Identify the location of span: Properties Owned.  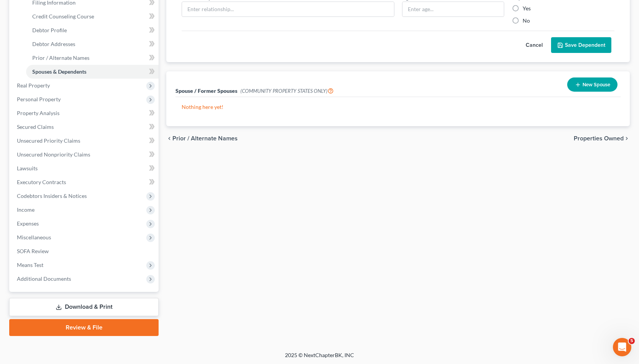
(599, 139).